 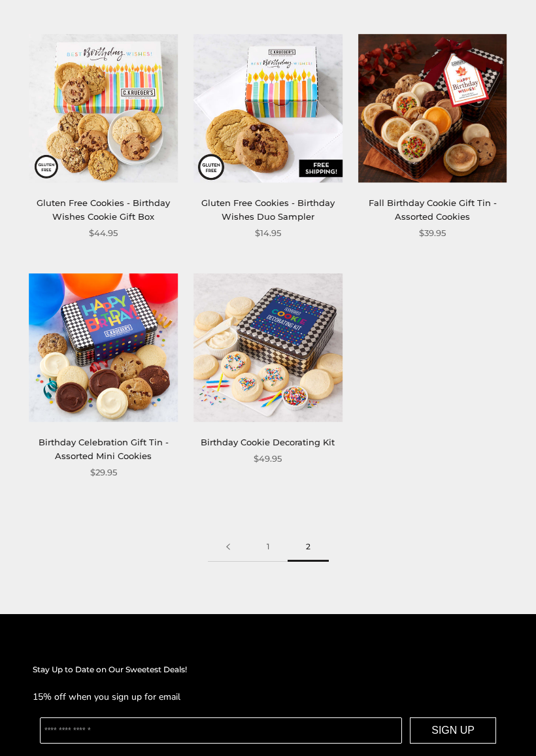 What do you see at coordinates (268, 348) in the screenshot?
I see `img: Birthday Cookie Decorating Kit` at bounding box center [268, 348].